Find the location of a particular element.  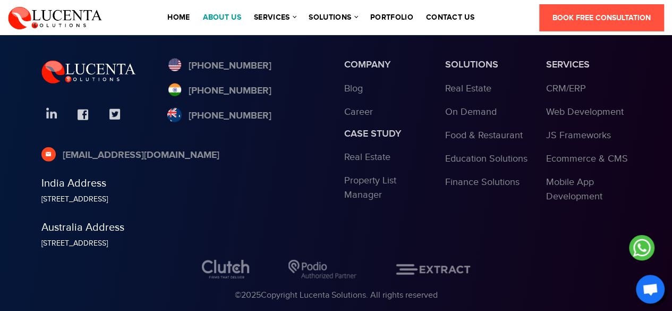

h3: services is located at coordinates (588, 65).